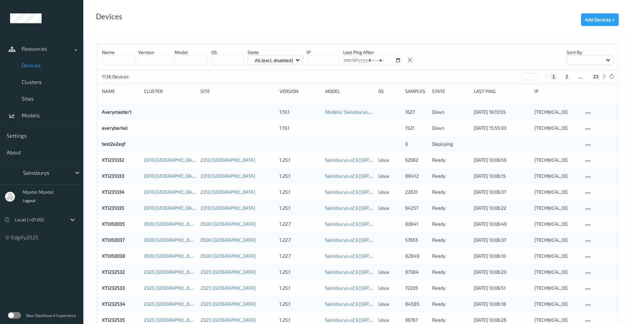 The height and width of the screenshot is (324, 632). Describe the element at coordinates (416, 320) in the screenshot. I see `div: 96767` at that location.